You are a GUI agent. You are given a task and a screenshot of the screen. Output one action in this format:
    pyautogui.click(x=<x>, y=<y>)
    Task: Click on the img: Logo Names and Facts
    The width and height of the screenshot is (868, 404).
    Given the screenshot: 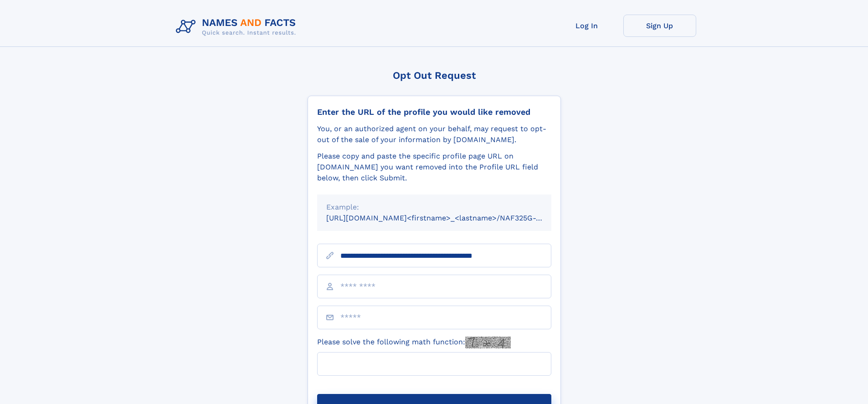 What is the action you would take?
    pyautogui.click(x=238, y=27)
    